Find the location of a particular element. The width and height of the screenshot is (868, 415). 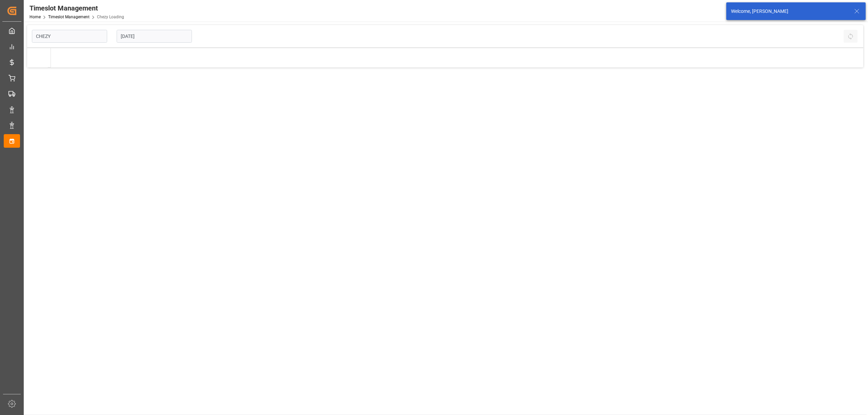

div: Timeslot Management is located at coordinates (77, 8).